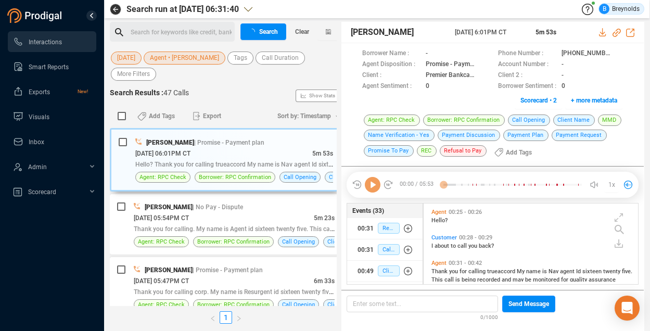  Describe the element at coordinates (533, 243) in the screenshot. I see `div: grid` at that location.